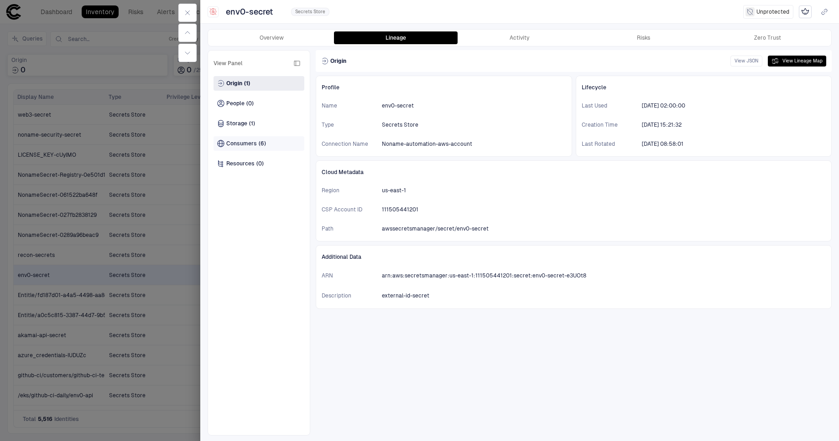 This screenshot has width=839, height=441. I want to click on span: CSP Account ID, so click(349, 210).